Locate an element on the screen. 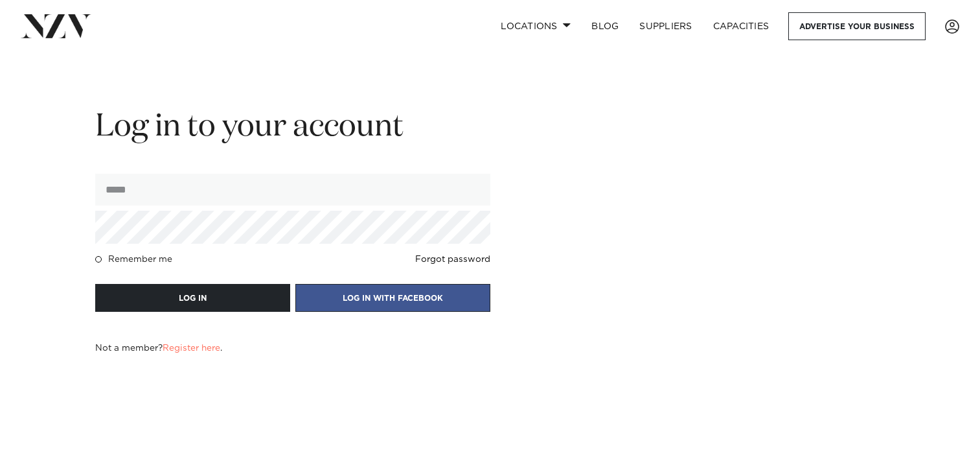  a: LOG IN WITH FACEBOOK is located at coordinates (392, 298).